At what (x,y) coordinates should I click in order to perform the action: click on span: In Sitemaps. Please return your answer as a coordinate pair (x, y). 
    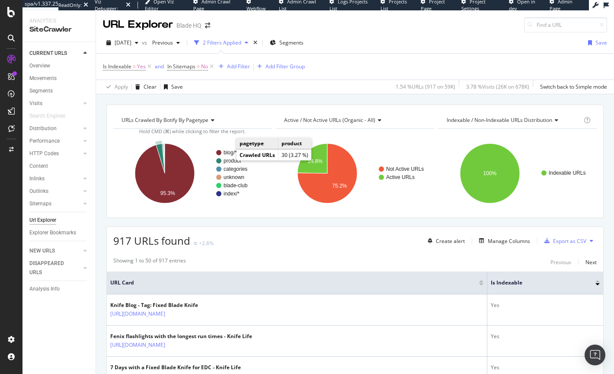
    Looking at the image, I should click on (181, 66).